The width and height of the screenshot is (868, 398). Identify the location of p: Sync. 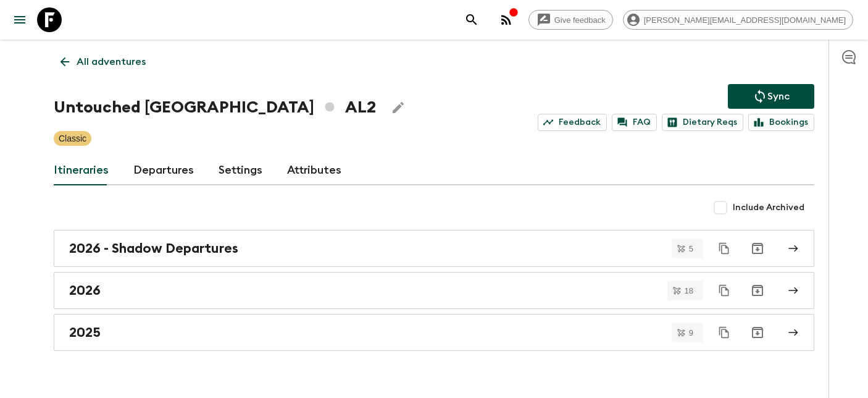
(779, 96).